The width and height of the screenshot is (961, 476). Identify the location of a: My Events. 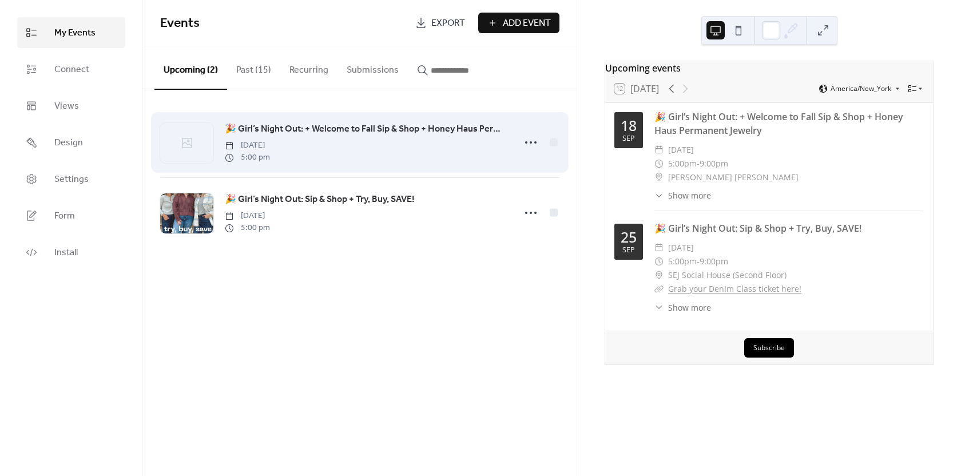
(71, 33).